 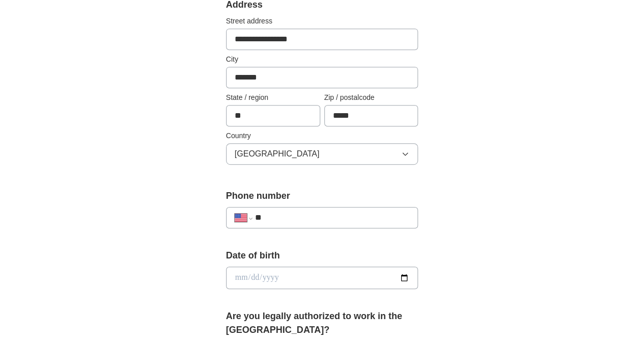 What do you see at coordinates (322, 255) in the screenshot?
I see `label: Date of birth` at bounding box center [322, 255].